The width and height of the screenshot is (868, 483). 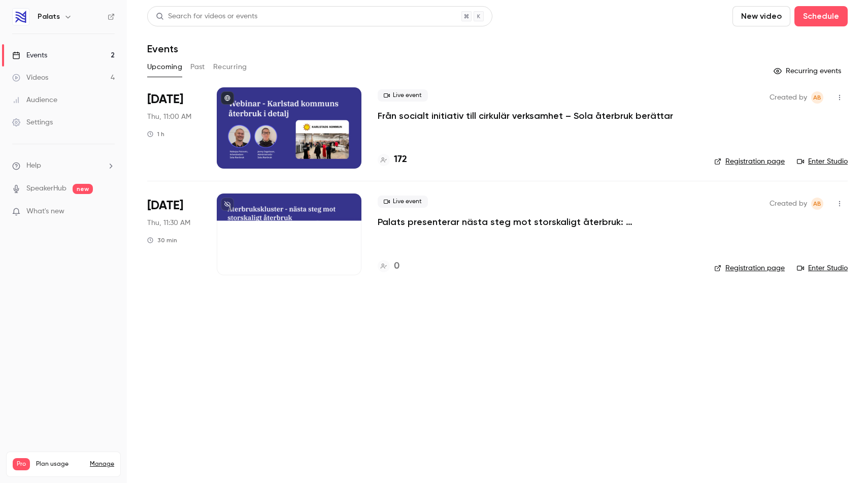 I want to click on div: Oct 2 Thu, 11:00 AM (Europe/Stockholm), so click(x=173, y=128).